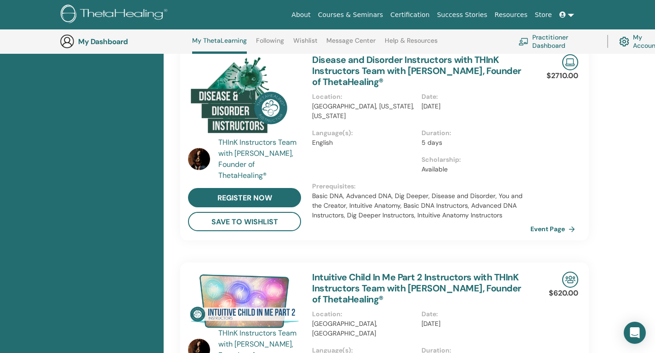 Image resolution: width=655 pixels, height=353 pixels. What do you see at coordinates (473, 169) in the screenshot?
I see `p: Available` at bounding box center [473, 169].